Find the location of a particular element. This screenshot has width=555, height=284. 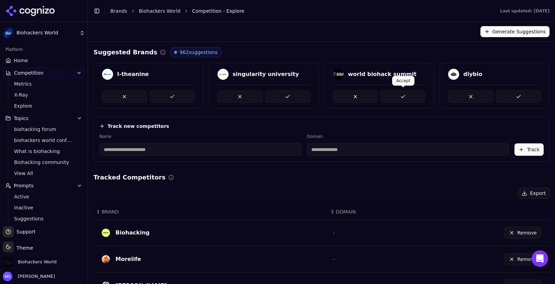

div: ↕DOMAIN is located at coordinates (377, 212).